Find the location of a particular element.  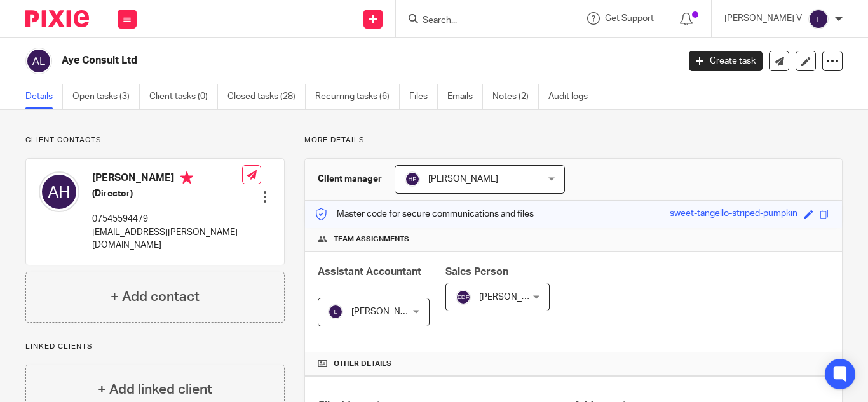

h2: Aye Consult Ltd is located at coordinates (305, 60).